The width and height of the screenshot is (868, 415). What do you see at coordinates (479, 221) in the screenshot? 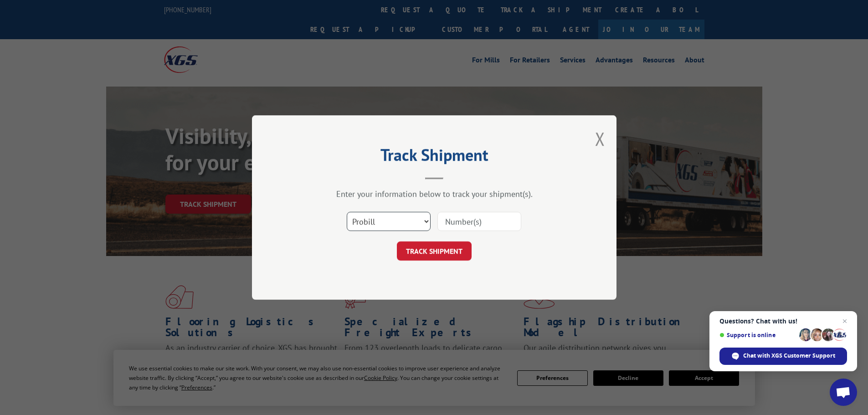
I see `input: Number(s)` at bounding box center [479, 221].